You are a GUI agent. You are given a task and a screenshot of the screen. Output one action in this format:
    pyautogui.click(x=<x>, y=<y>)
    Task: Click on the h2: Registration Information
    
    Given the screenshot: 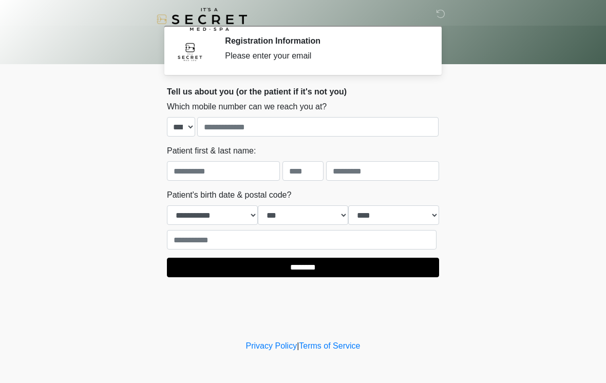 What is the action you would take?
    pyautogui.click(x=324, y=41)
    